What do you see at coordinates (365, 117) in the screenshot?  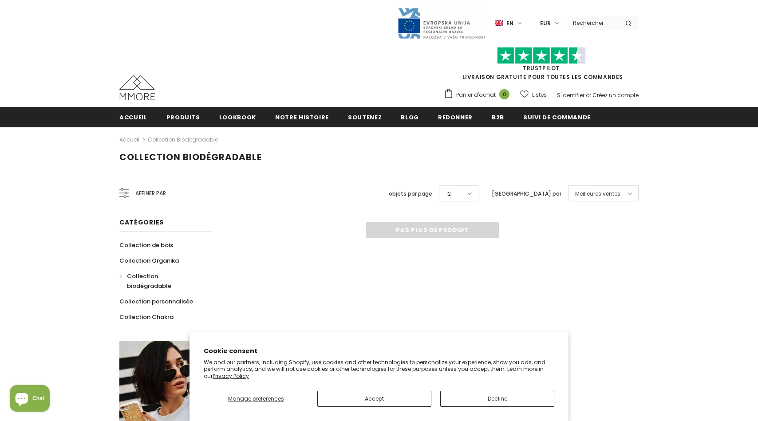 I see `a: soutenez` at bounding box center [365, 117].